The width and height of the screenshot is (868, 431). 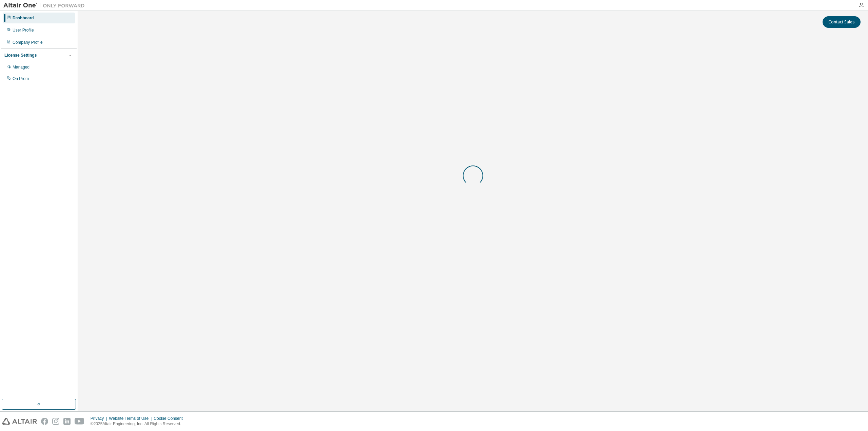 I want to click on img: linkedin.svg, so click(x=67, y=421).